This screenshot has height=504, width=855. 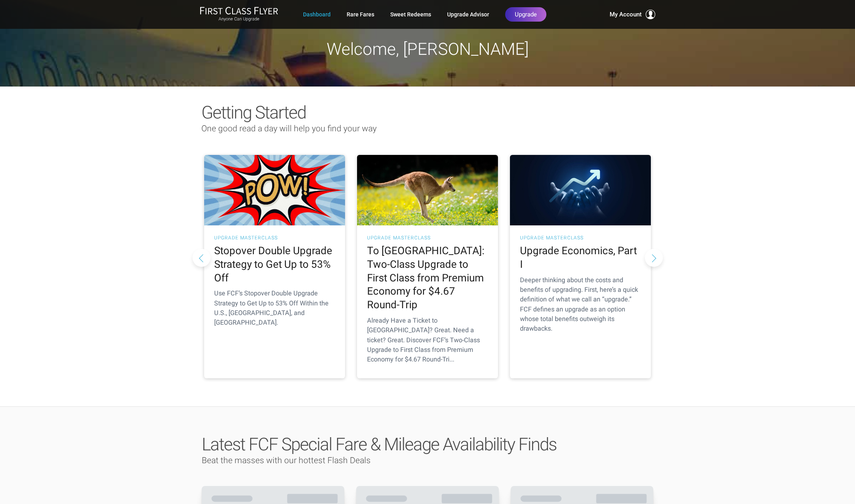 What do you see at coordinates (253, 112) in the screenshot?
I see `span: Getting Started` at bounding box center [253, 112].